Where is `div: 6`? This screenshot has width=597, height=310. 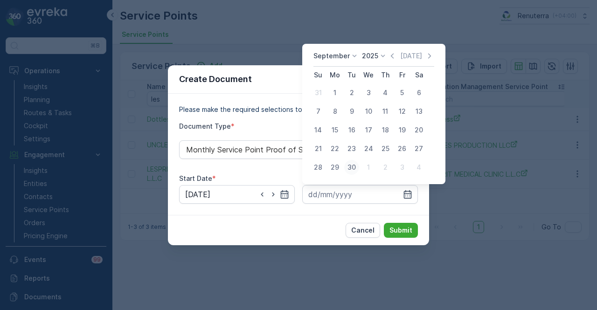 div: 6 is located at coordinates (419, 93).